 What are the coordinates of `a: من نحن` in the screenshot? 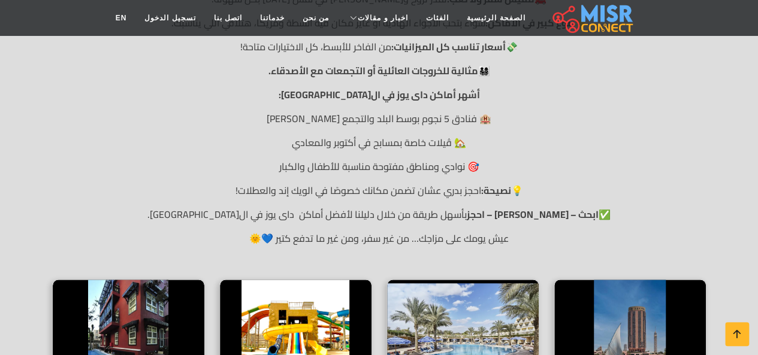 It's located at (316, 18).